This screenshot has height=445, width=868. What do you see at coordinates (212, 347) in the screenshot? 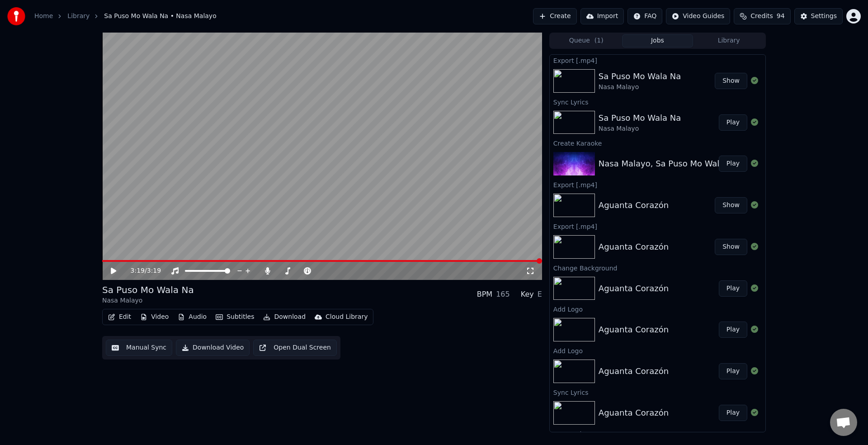
I see `button: Download Video` at bounding box center [212, 347].